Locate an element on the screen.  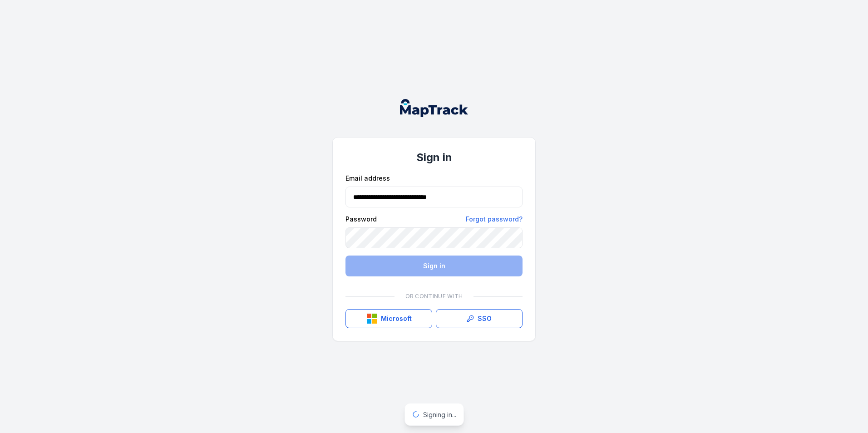
div: Or continue with is located at coordinates (434, 296).